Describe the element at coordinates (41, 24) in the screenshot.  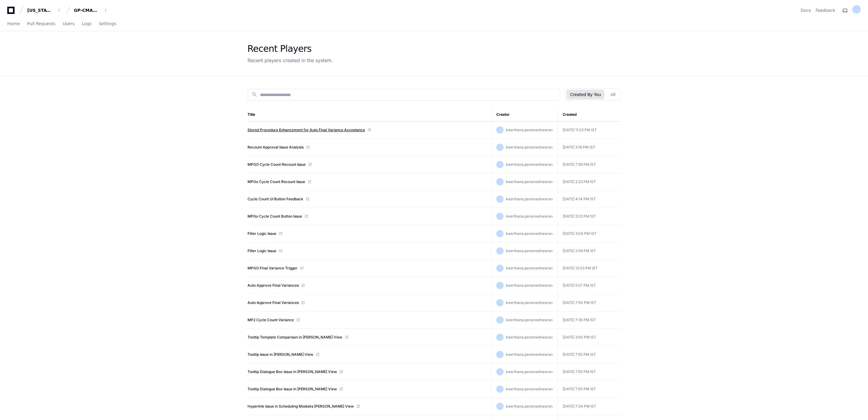
I see `a: Pull Requests` at that location.